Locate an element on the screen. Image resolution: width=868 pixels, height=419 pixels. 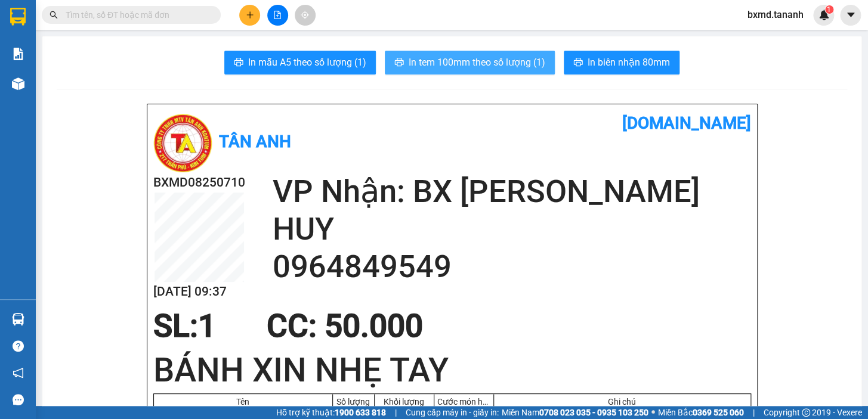
span: Cung cấp máy in - giấy in: is located at coordinates (452, 412).